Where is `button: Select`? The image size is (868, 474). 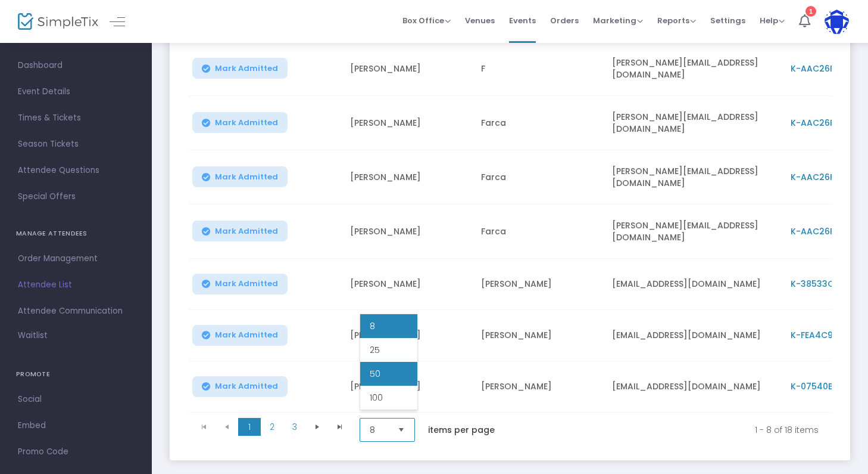 button: Select is located at coordinates (401, 429).